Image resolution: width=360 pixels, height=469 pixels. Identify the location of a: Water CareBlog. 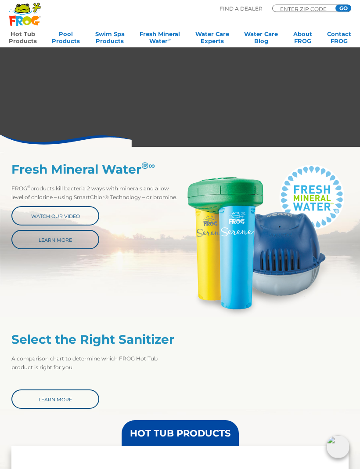
(261, 39).